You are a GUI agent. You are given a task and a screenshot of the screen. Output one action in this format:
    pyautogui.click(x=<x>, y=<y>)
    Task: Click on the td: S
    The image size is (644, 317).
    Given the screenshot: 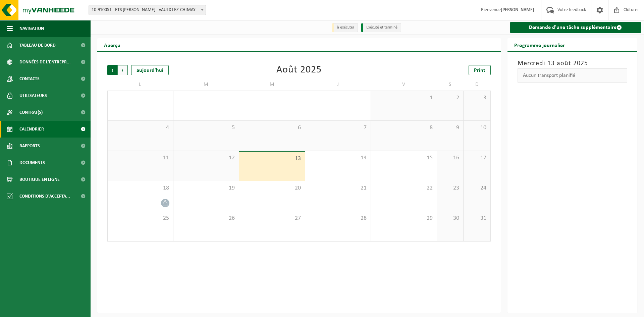 What is the action you would take?
    pyautogui.click(x=451, y=84)
    